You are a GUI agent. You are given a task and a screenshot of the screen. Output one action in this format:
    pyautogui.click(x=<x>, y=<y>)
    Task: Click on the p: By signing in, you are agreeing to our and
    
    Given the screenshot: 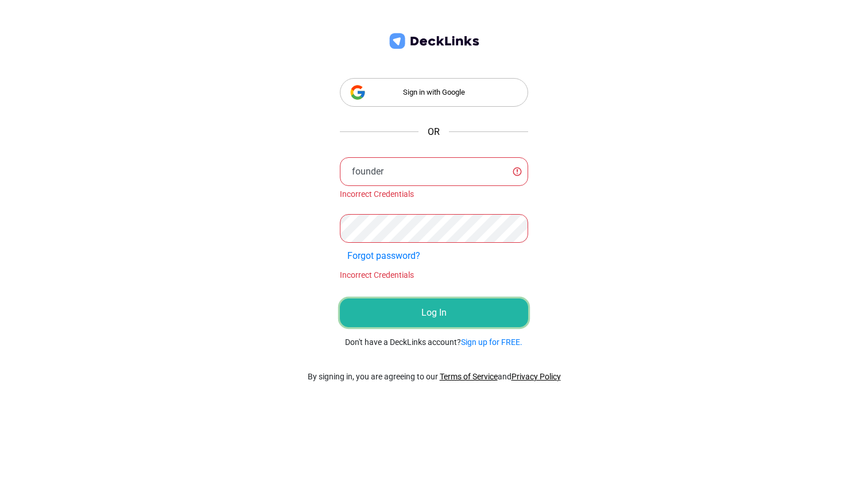 What is the action you would take?
    pyautogui.click(x=434, y=377)
    